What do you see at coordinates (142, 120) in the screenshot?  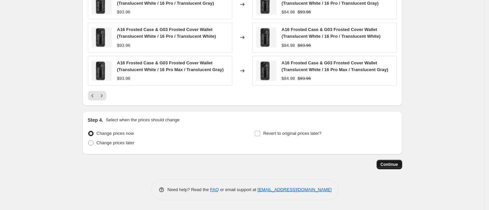 I see `p: Select when the prices should change` at bounding box center [142, 120].